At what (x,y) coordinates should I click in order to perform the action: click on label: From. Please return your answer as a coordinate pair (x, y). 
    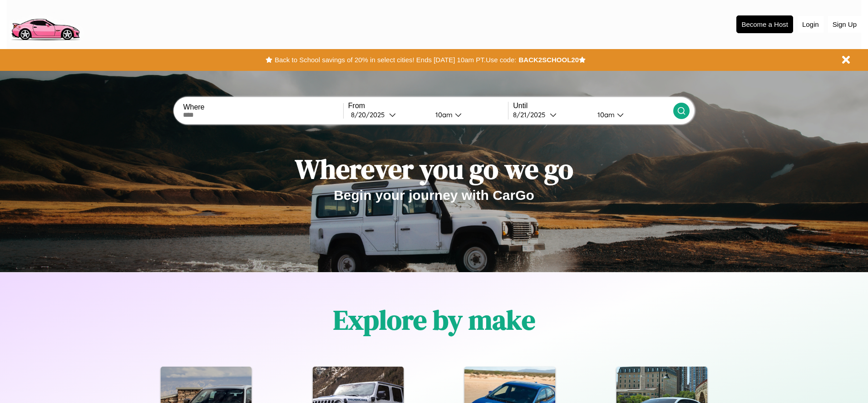
    Looking at the image, I should click on (428, 106).